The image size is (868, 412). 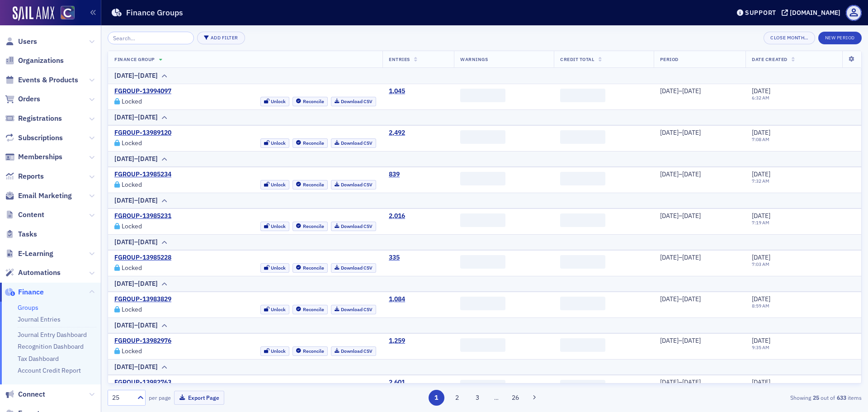 I want to click on a: Orders, so click(x=23, y=99).